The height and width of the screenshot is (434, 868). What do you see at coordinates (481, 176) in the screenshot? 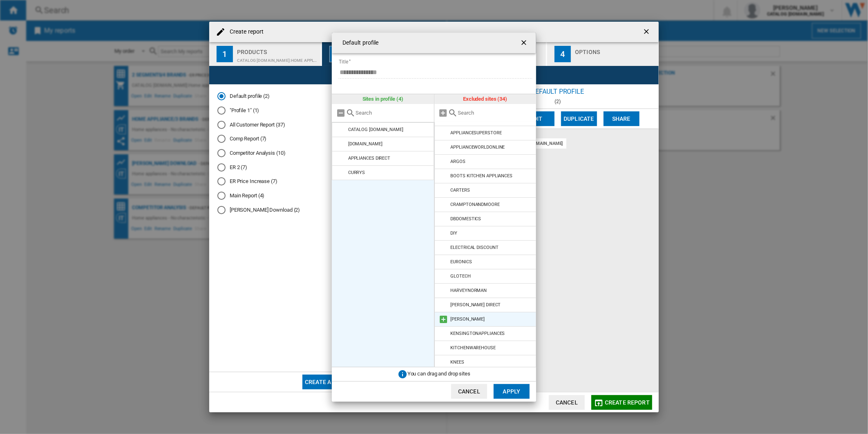
I see `div: BOOTS KITCHEN APPLIANCES` at bounding box center [481, 176].